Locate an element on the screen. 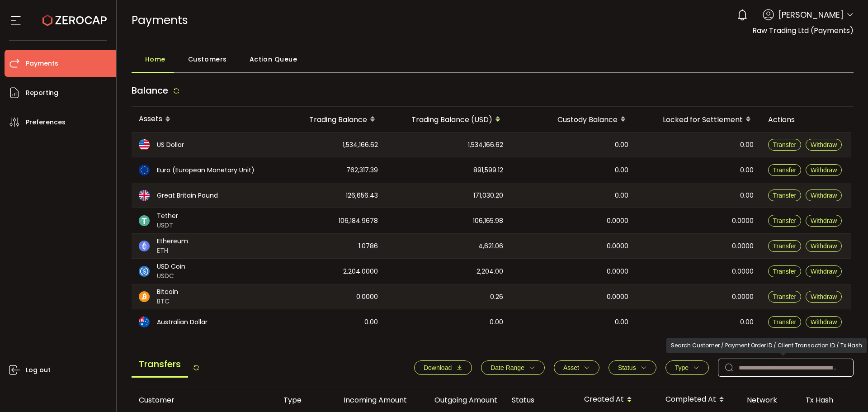 The height and width of the screenshot is (412, 868). div: Custody Balance is located at coordinates (573, 119).